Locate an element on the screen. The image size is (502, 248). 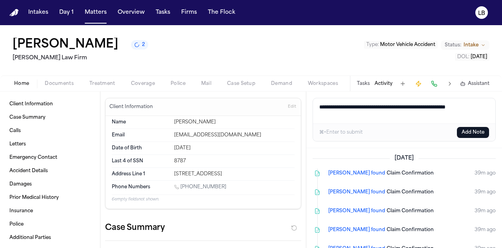
a: Additional Parties is located at coordinates (50, 237).